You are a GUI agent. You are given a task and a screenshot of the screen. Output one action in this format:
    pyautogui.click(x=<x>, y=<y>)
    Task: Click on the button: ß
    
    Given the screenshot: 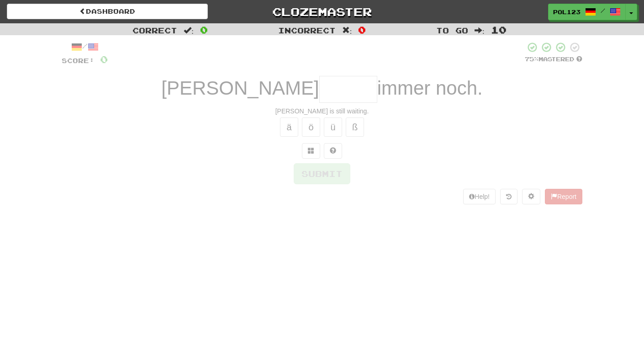 What is the action you would take?
    pyautogui.click(x=355, y=127)
    